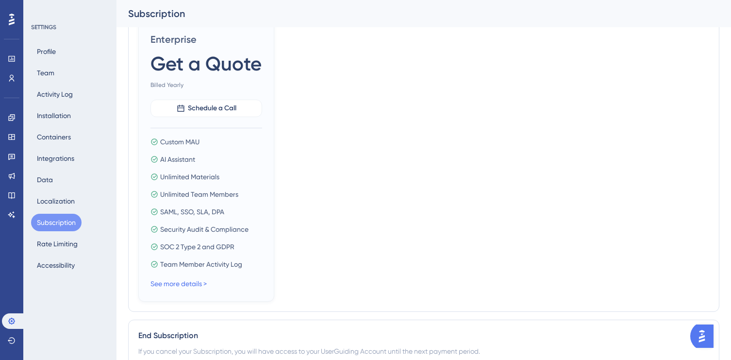  What do you see at coordinates (46, 73) in the screenshot?
I see `button: Team` at bounding box center [46, 73].